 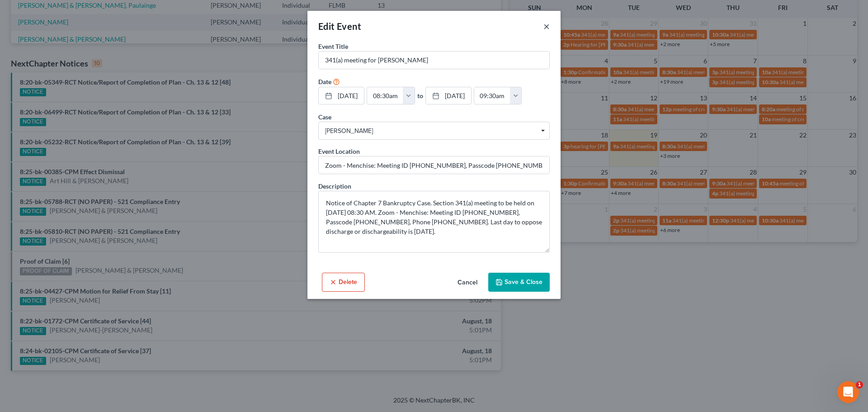 What do you see at coordinates (467, 283) in the screenshot?
I see `button: Cancel` at bounding box center [467, 283].